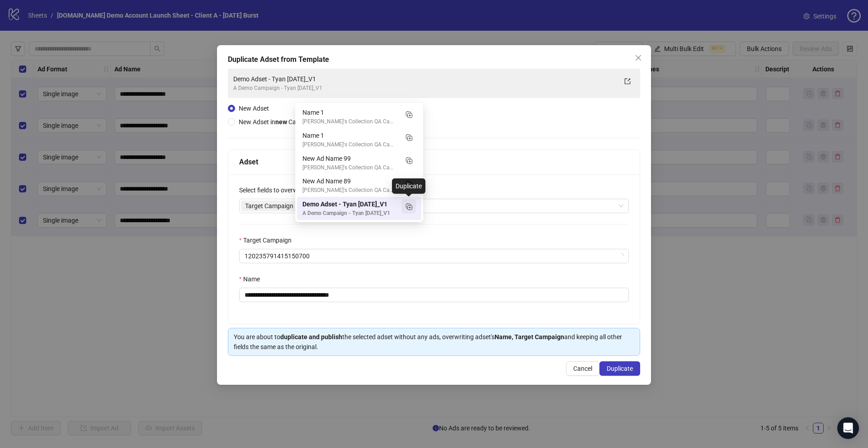  What do you see at coordinates (281, 122) in the screenshot?
I see `strong: new` at bounding box center [281, 122].